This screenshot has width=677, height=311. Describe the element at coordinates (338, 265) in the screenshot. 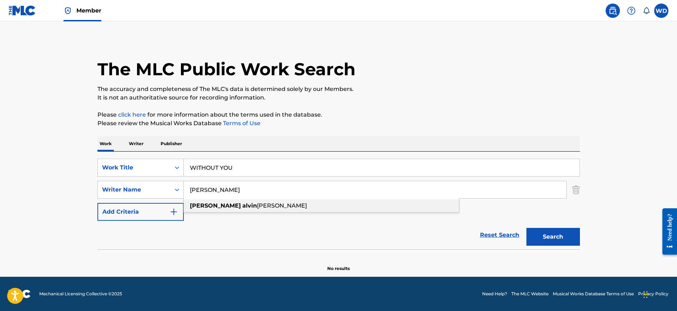

I see `p: No results` at that location.